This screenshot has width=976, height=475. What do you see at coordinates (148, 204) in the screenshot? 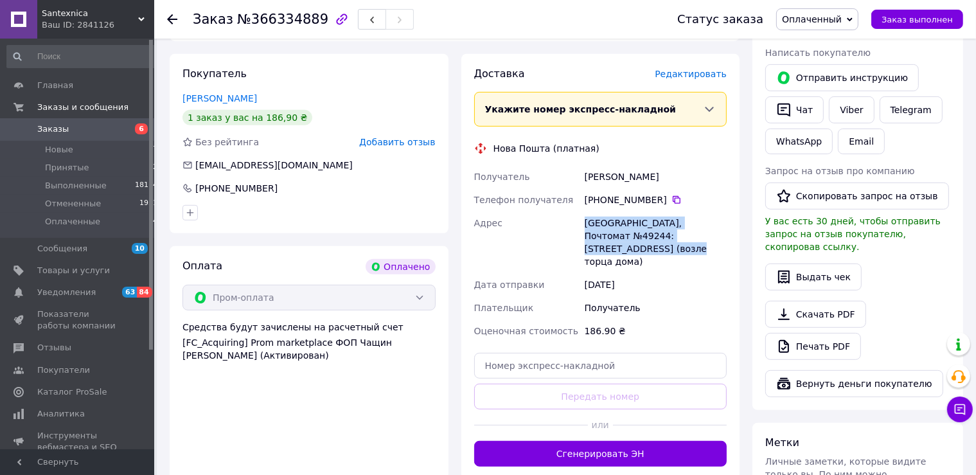
I see `span: 1951` at bounding box center [148, 204].